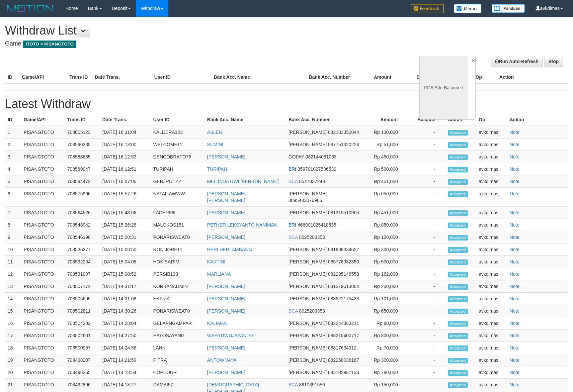  I want to click on td: 708536277, so click(83, 249).